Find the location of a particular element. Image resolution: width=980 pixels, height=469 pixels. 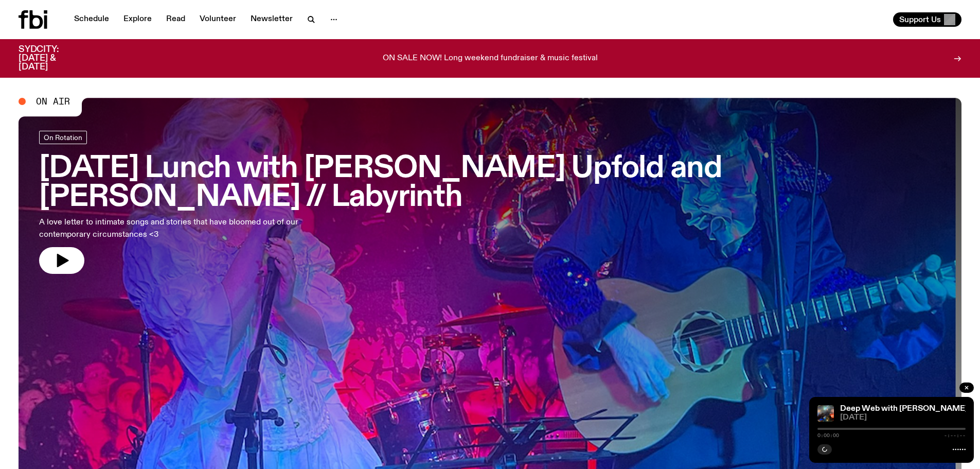

span: Support Us is located at coordinates (920, 19).